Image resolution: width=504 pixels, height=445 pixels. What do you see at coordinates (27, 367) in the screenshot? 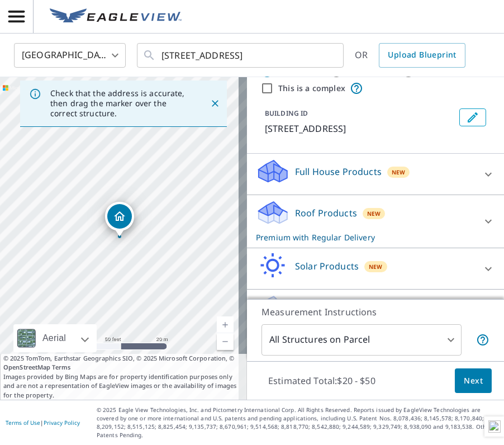
I see `a: OpenStreetMap` at bounding box center [27, 367].